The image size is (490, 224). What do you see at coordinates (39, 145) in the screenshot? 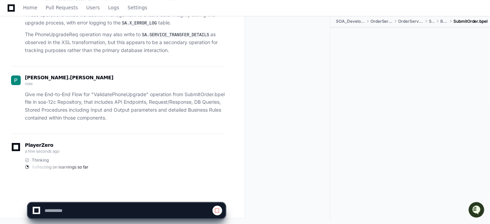
I see `span: PlayerZero` at bounding box center [39, 145].